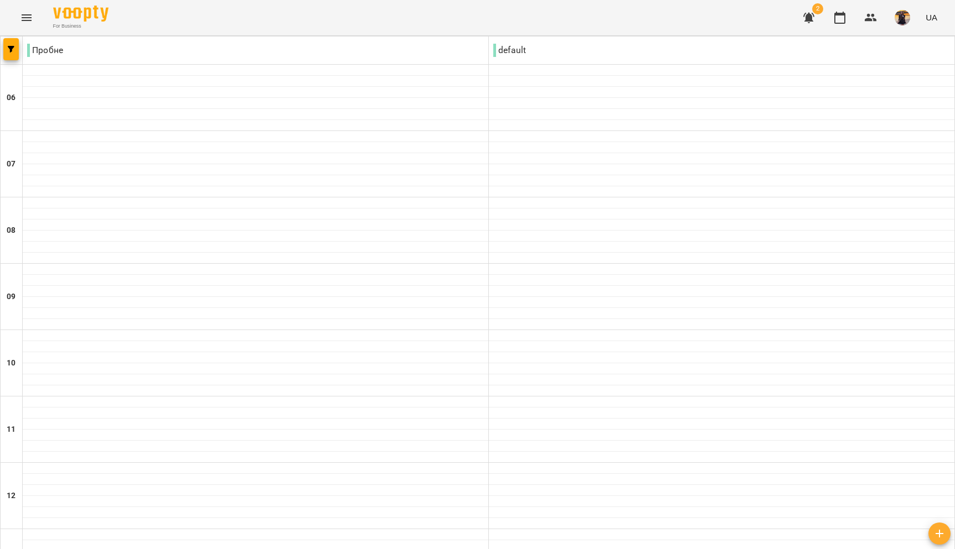  I want to click on img: d9e4fe055f4d09e87b22b86a2758fb91.jpg, so click(902, 18).